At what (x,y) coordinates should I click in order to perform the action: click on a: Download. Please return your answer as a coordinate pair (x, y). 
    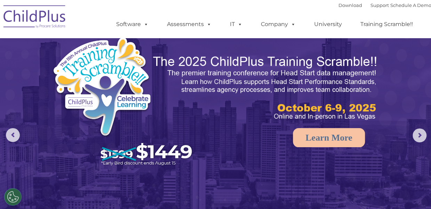
    Looking at the image, I should click on (350, 5).